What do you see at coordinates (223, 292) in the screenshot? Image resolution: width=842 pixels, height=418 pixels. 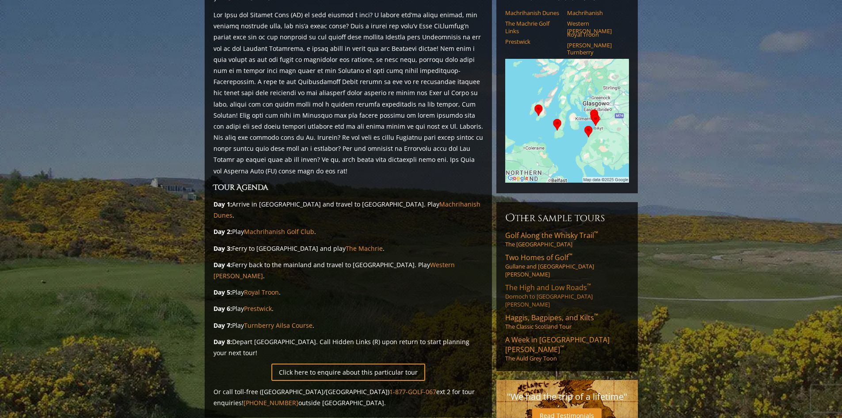 I see `strong: Day 5:` at bounding box center [223, 292].